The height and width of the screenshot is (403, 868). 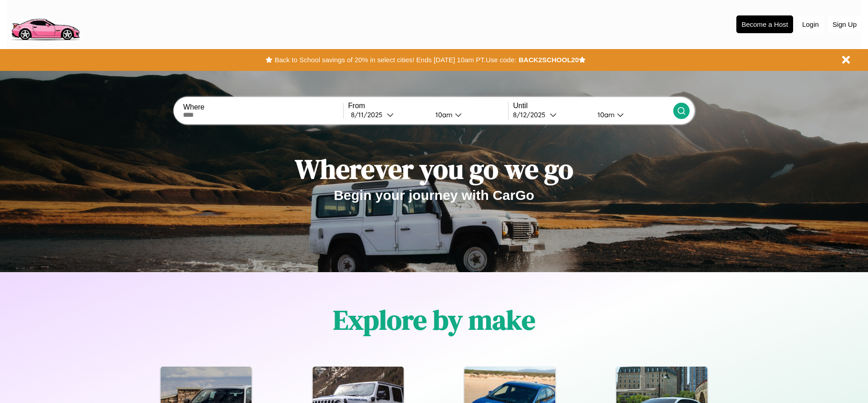 What do you see at coordinates (764, 24) in the screenshot?
I see `button: Become a Host` at bounding box center [764, 24].